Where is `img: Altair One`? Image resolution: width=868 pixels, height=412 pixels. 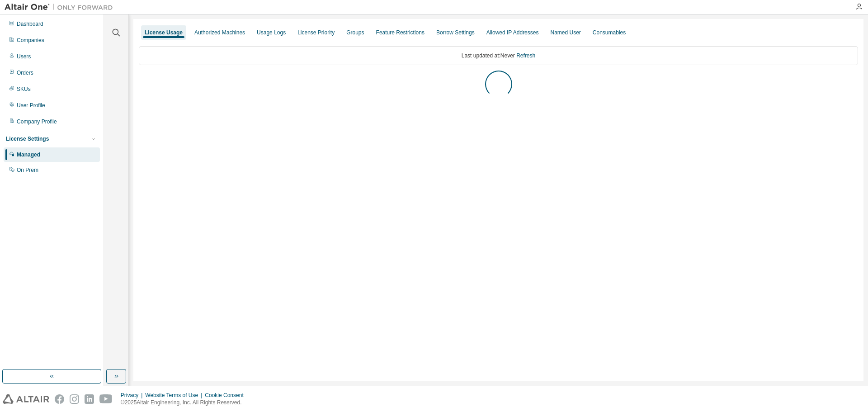
img: Altair One is located at coordinates (61, 7).